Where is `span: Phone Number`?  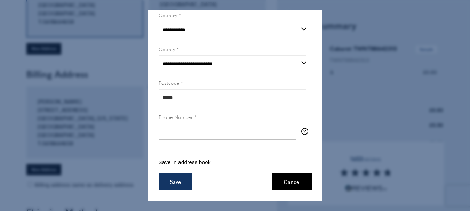
span: Phone Number is located at coordinates (176, 117).